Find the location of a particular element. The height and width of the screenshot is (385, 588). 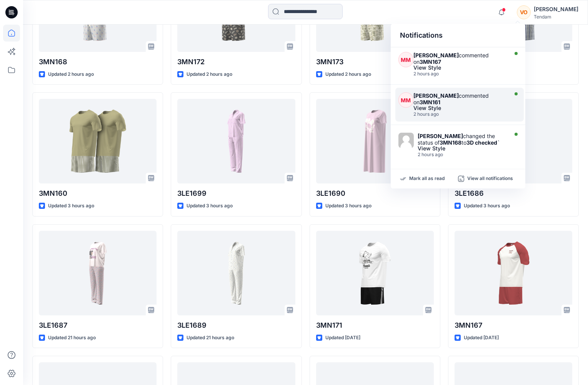

p: Mark all as read is located at coordinates (427, 179).